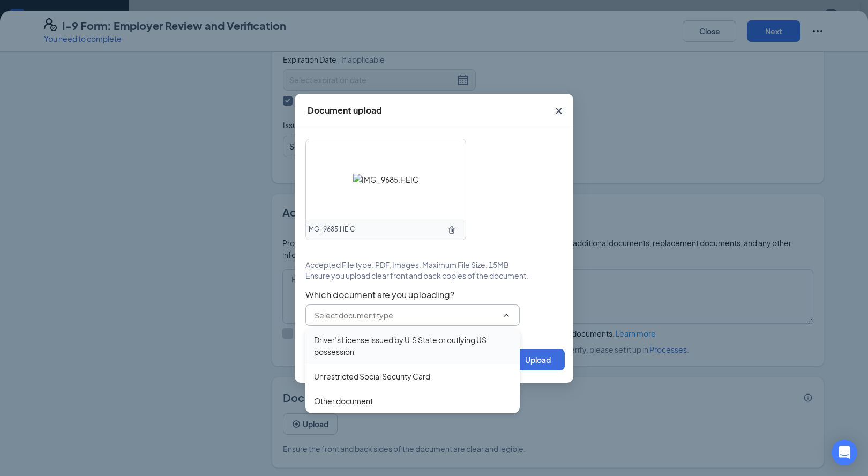 The image size is (868, 476). What do you see at coordinates (434, 294) in the screenshot?
I see `span: Which document are you uploading?` at bounding box center [434, 294].